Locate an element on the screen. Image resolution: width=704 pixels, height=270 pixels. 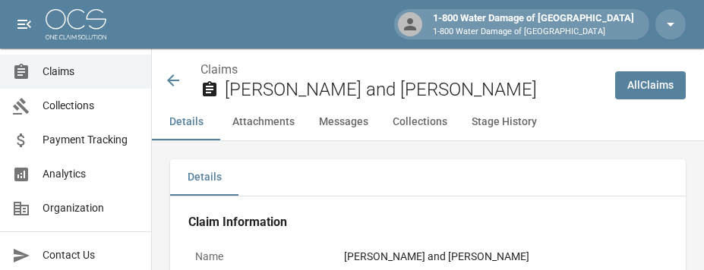
button: Collections is located at coordinates (420, 122).